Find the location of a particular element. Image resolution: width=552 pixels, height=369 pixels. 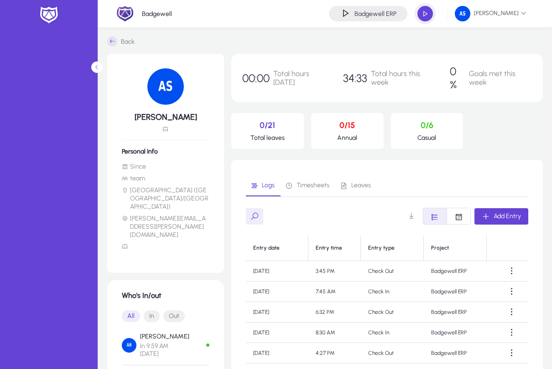

p: Badgewell is located at coordinates (157, 14).